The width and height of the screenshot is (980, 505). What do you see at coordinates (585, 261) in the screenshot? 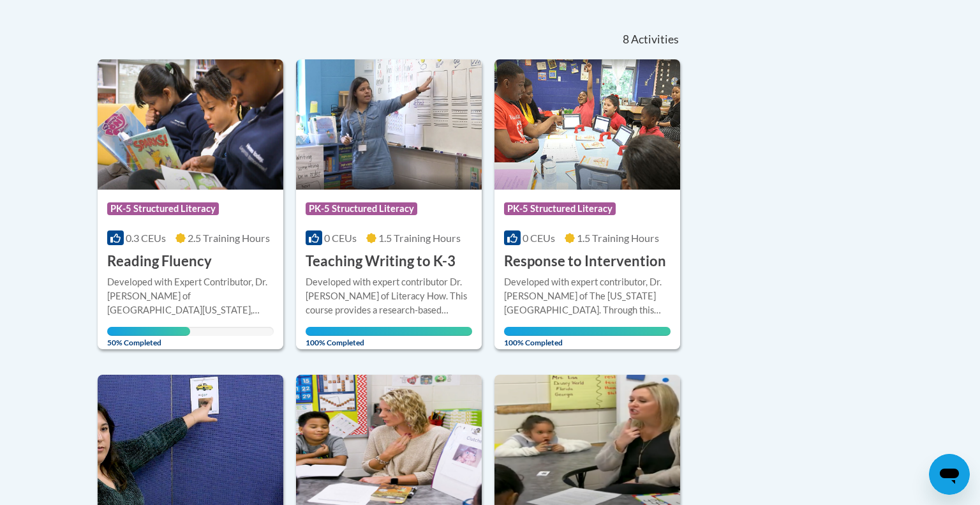
I see `h3: Response to Intervention` at bounding box center [585, 261].